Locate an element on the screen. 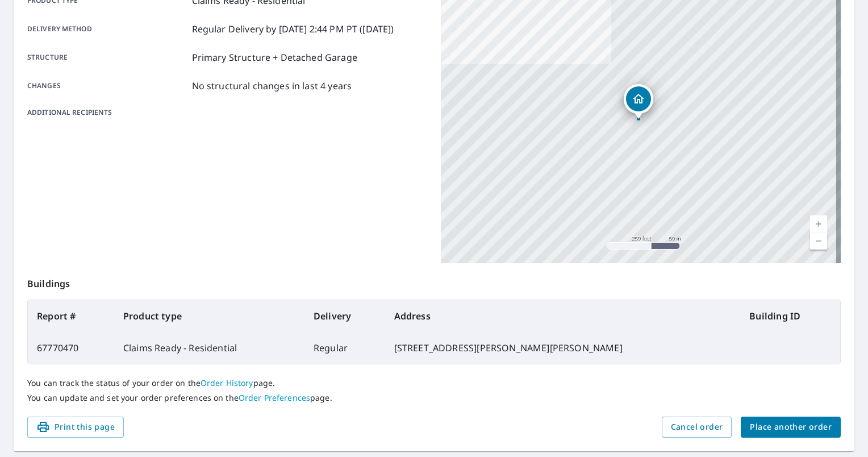  span: Print this page is located at coordinates (76, 426).